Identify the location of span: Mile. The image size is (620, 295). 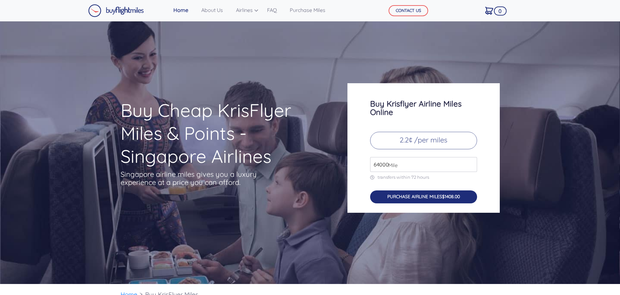
(391, 165).